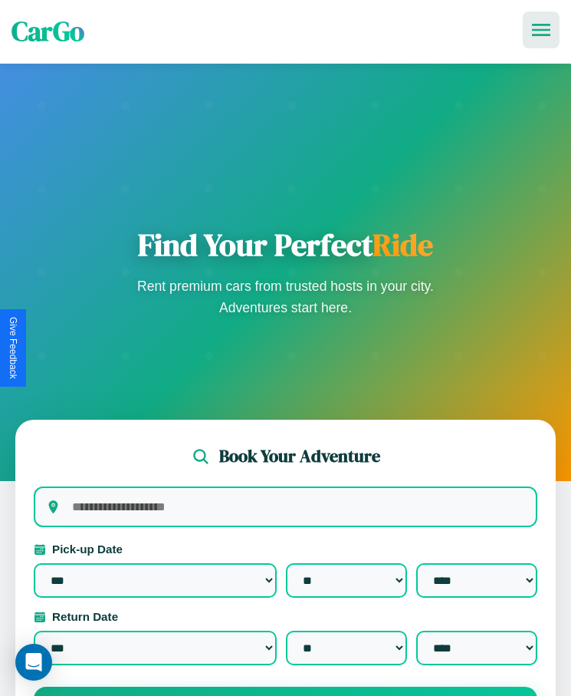 This screenshot has height=696, width=571. What do you see at coordinates (286, 297) in the screenshot?
I see `p: Rent premium cars from trusted hosts in your city. Adventures start here.` at bounding box center [286, 297].